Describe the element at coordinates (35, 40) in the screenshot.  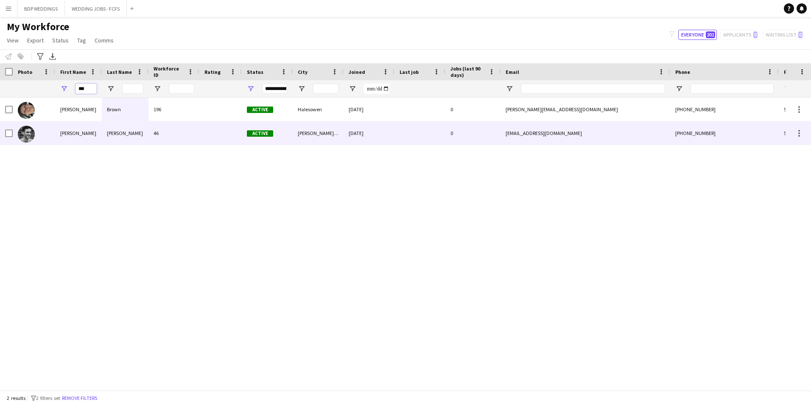
I see `a: Export` at that location.